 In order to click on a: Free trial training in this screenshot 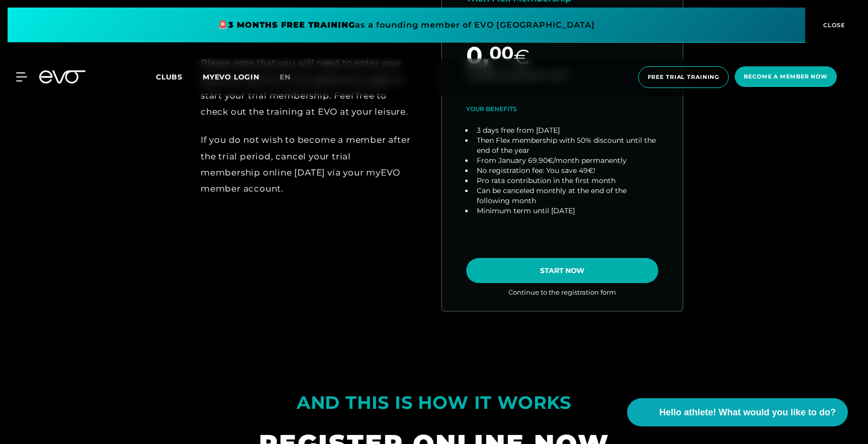, I will do `click(684, 77)`.